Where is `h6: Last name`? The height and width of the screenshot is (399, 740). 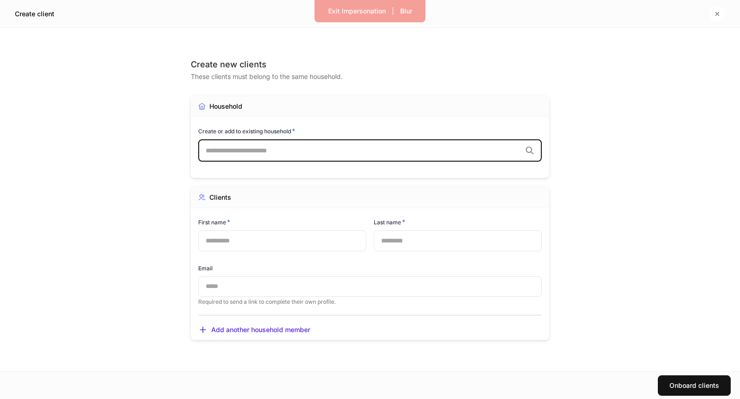
h6: Last name is located at coordinates (390, 222).